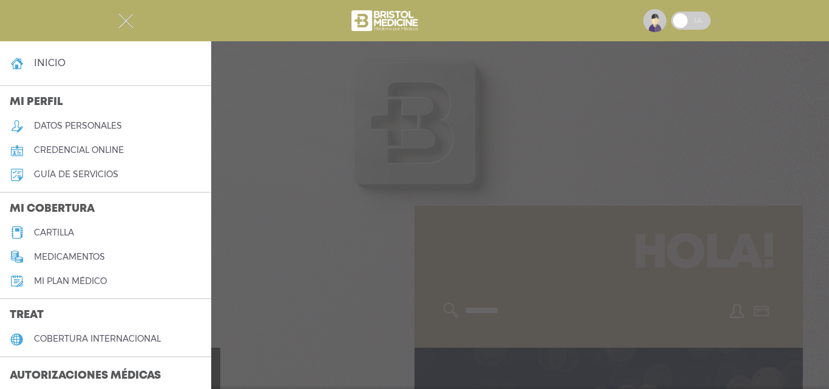  I want to click on h5: Mi plan médico, so click(70, 281).